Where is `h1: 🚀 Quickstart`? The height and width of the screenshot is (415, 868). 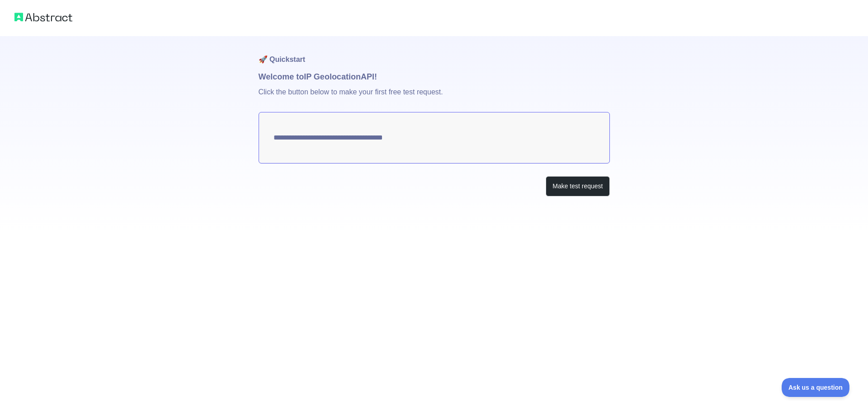 h1: 🚀 Quickstart is located at coordinates (434, 53).